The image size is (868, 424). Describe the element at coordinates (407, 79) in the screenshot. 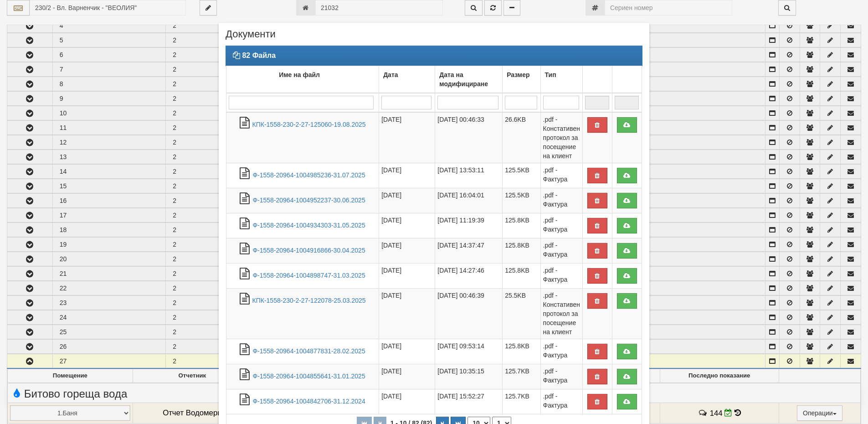

I see `td: Дата: No sort applied, activate to apply an ascending sort` at that location.